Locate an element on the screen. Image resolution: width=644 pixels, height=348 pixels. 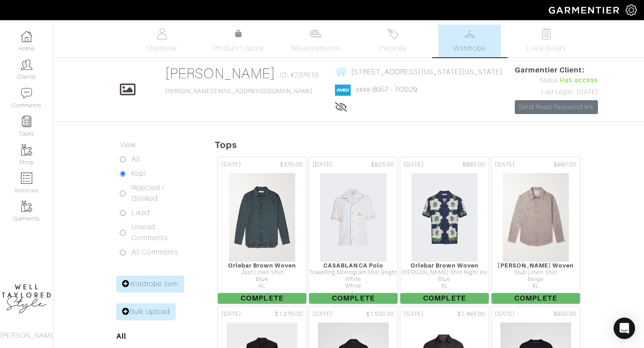
span: Product Library is located at coordinates (238, 48).